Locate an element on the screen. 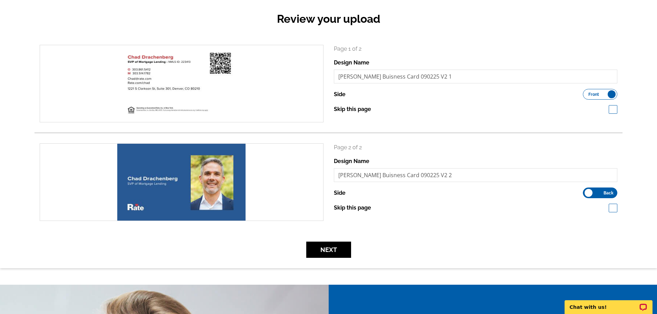 The height and width of the screenshot is (314, 657). p: Page 1 of 2 is located at coordinates (476, 49).